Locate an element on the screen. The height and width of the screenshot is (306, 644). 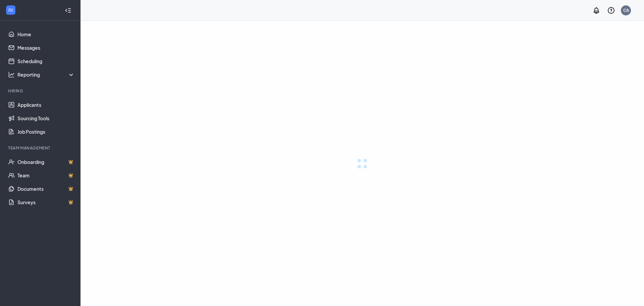
svg: Notifications is located at coordinates (597, 10).